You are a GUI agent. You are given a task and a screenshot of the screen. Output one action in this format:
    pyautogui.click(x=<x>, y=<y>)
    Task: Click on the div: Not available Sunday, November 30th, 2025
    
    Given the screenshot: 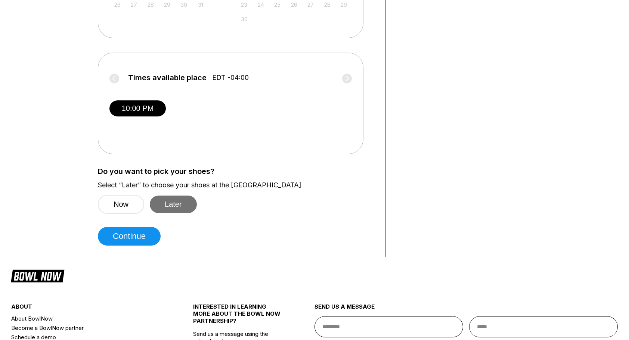 What is the action you would take?
    pyautogui.click(x=244, y=19)
    